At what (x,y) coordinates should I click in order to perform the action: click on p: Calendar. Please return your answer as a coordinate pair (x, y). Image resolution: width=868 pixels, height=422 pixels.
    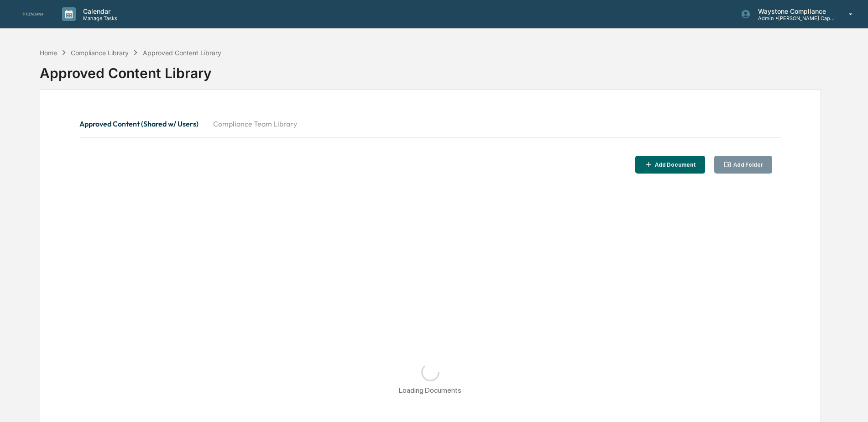
    Looking at the image, I should click on (98, 11).